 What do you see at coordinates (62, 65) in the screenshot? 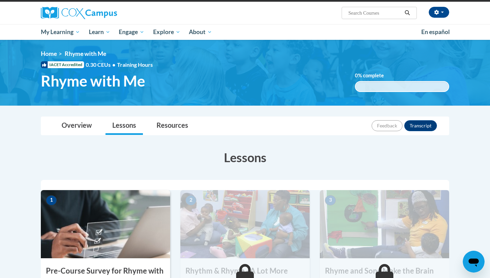
I see `span: IACET Accredited` at bounding box center [62, 65].